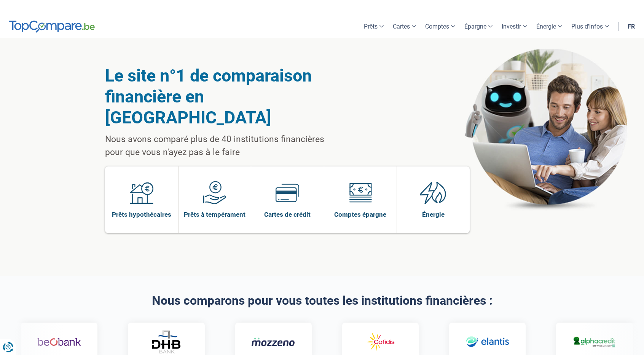 The width and height of the screenshot is (644, 355). What do you see at coordinates (224, 146) in the screenshot?
I see `p: Nous avons comparé plus de 40 institutions financières pour que vous n'ayez pas à le faire` at bounding box center [224, 146].